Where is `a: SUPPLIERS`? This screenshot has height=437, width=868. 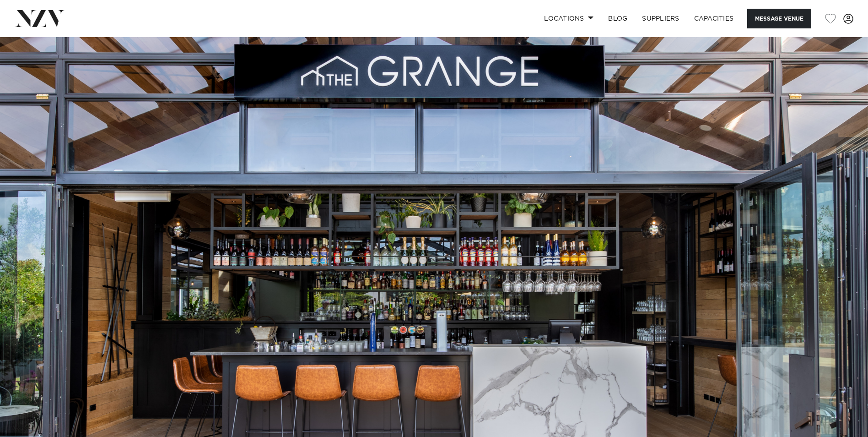
a: SUPPLIERS is located at coordinates (661, 18).